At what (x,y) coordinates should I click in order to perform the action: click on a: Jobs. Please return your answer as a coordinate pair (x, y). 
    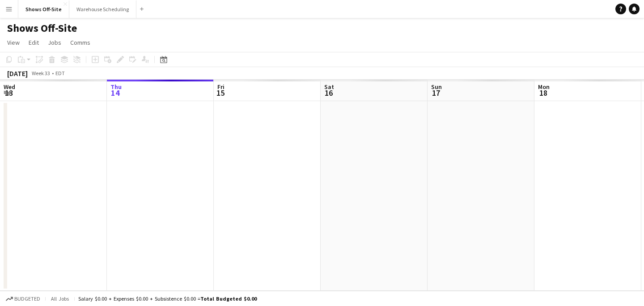
    Looking at the image, I should click on (54, 42).